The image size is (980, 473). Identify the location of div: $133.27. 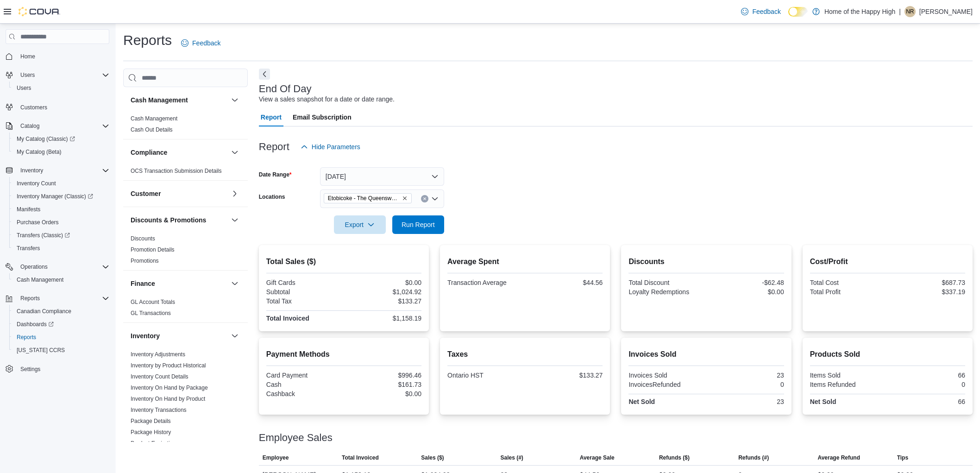
(565, 375).